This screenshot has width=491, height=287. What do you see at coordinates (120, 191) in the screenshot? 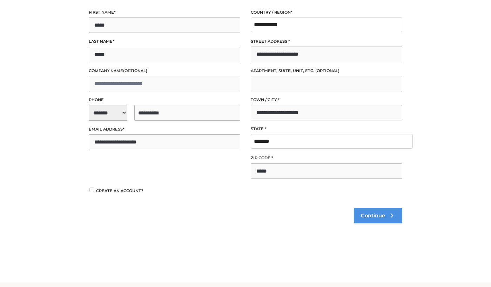
I see `span: Create an account?` at bounding box center [120, 191].